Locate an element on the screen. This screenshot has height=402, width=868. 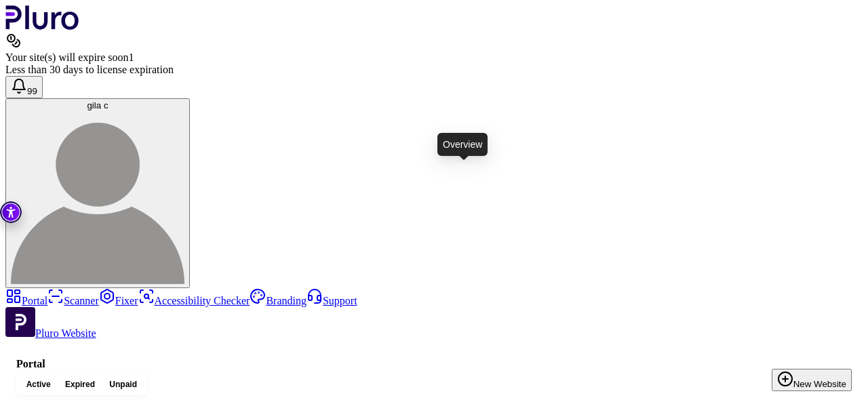
img: gila c is located at coordinates (98, 198).